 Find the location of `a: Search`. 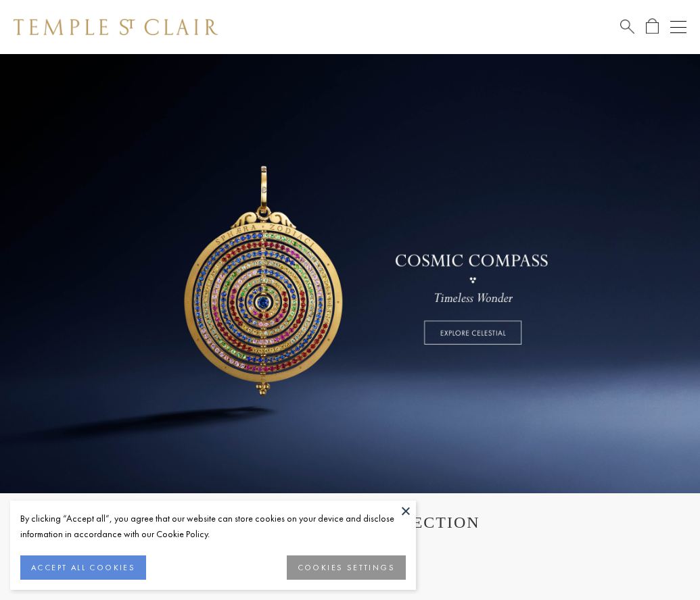

a: Search is located at coordinates (627, 26).